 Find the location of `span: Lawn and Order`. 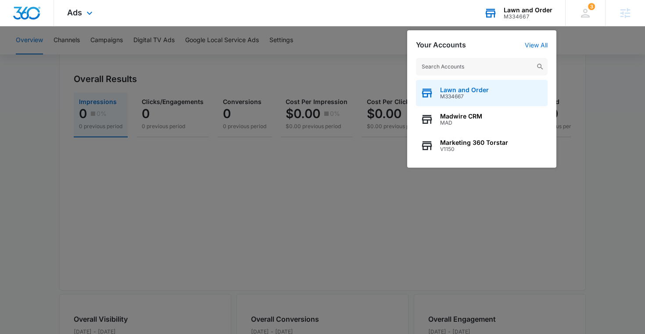

span: Lawn and Order is located at coordinates (464, 90).